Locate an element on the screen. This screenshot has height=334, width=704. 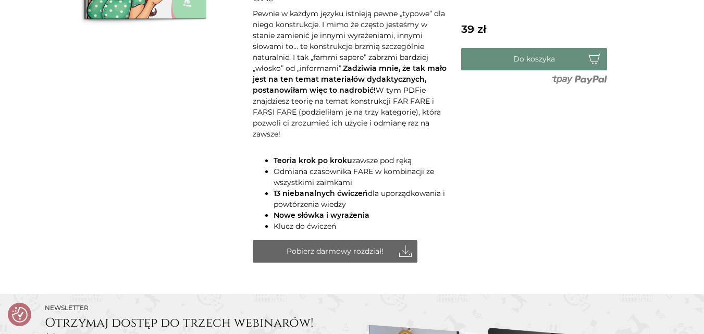
li: Klucz do ćwiczeń is located at coordinates (362, 226).